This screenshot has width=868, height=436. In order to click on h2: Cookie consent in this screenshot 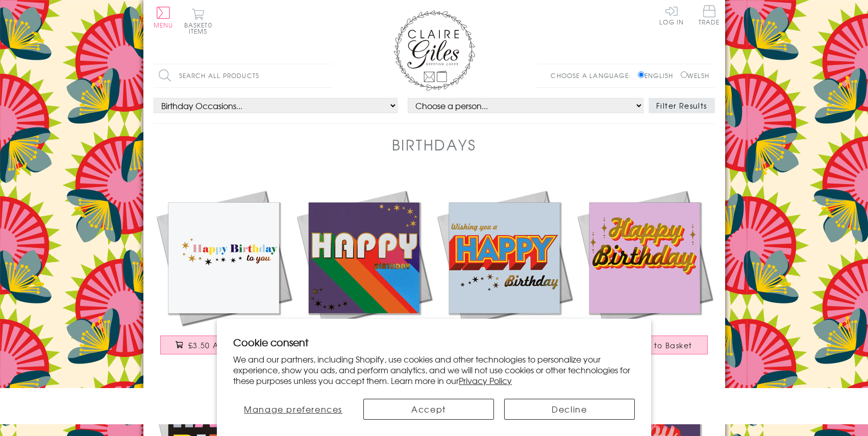, I will do `click(434, 342)`.